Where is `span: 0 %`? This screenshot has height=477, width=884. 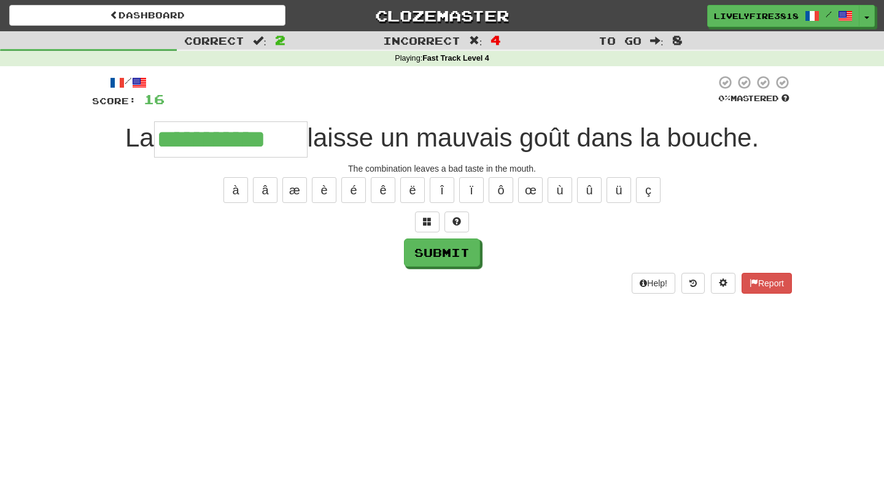
span: 0 % is located at coordinates (724, 98).